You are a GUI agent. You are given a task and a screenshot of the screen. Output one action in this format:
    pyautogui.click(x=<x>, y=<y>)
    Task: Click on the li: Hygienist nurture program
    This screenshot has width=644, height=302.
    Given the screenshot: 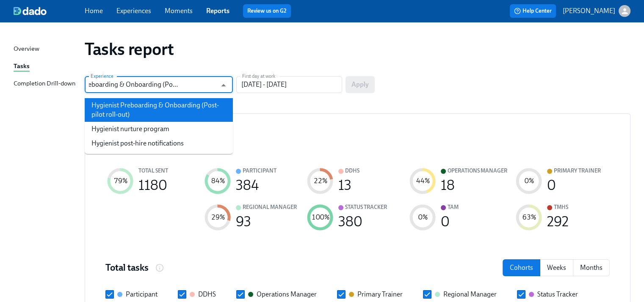 What is the action you would take?
    pyautogui.click(x=159, y=129)
    